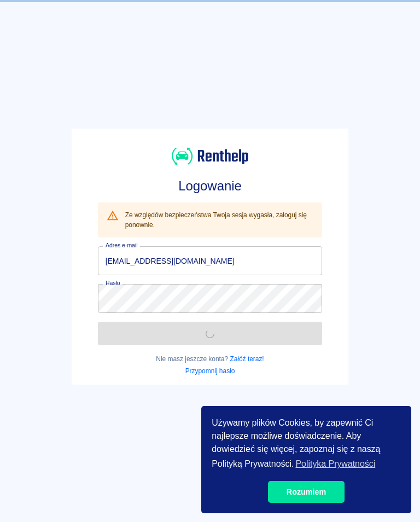 Image resolution: width=420 pixels, height=522 pixels. Describe the element at coordinates (247, 359) in the screenshot. I see `a: Załóż teraz!` at that location.